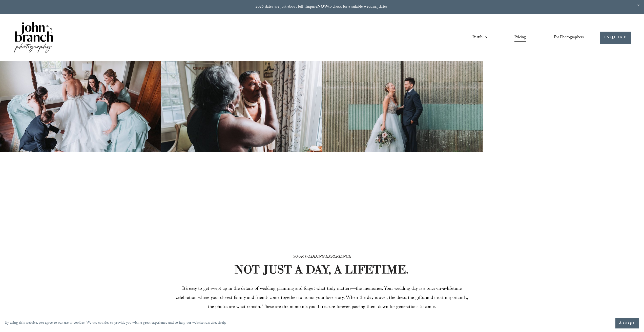  What do you see at coordinates (627, 323) in the screenshot?
I see `button: Accept` at bounding box center [627, 323].